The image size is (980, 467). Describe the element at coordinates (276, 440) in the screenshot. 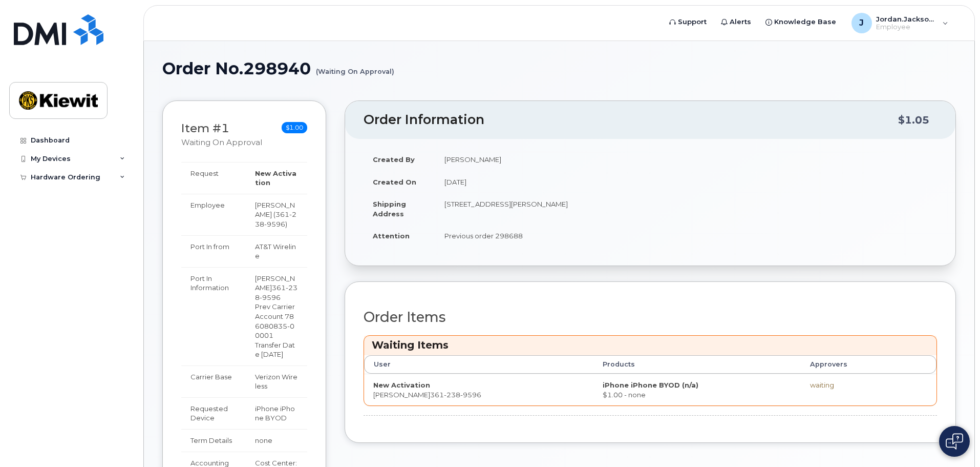

I see `td: none` at that location.